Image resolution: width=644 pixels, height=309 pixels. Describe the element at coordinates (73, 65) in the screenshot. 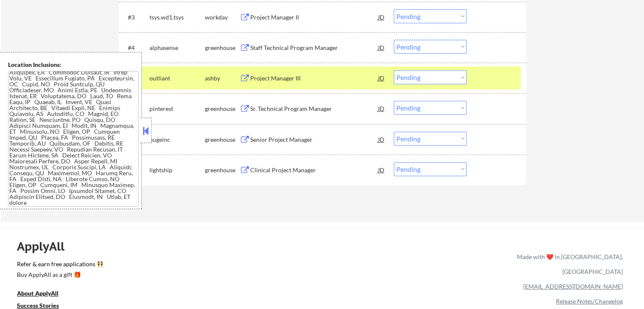

I see `div: Location Inclusions:` at that location.